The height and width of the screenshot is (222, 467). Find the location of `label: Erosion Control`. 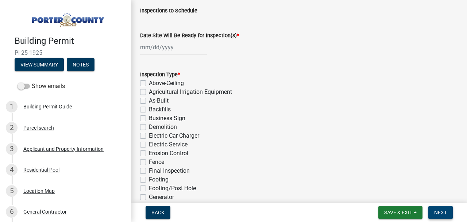

label: Erosion Control is located at coordinates (168, 153).